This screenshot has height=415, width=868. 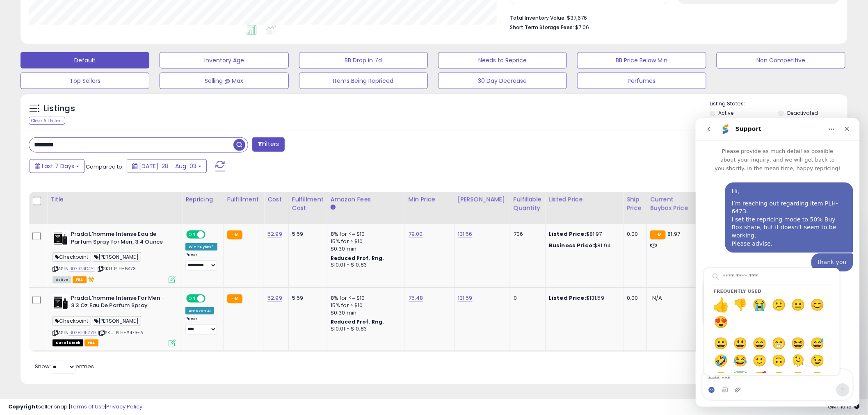 I want to click on b: Listed Price:, so click(x=568, y=233).